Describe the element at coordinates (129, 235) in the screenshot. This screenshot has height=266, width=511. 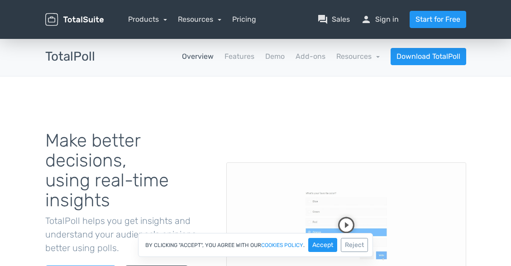
I see `p: TotalPoll helps you get insights and understand your audience's opinions better using polls.` at that location.